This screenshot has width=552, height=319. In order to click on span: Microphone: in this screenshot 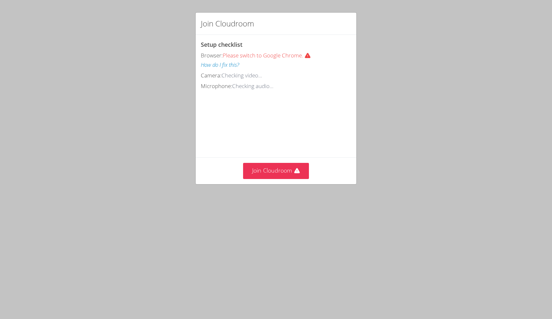, I will do `click(216, 86)`.